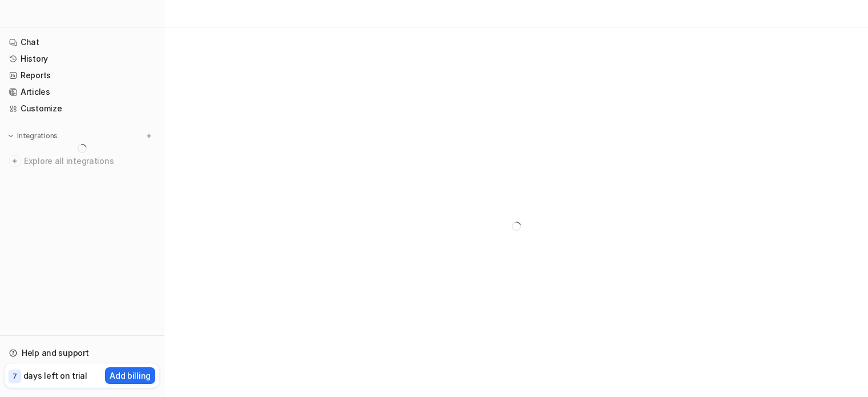  Describe the element at coordinates (32, 136) in the screenshot. I see `button: Integrations` at that location.